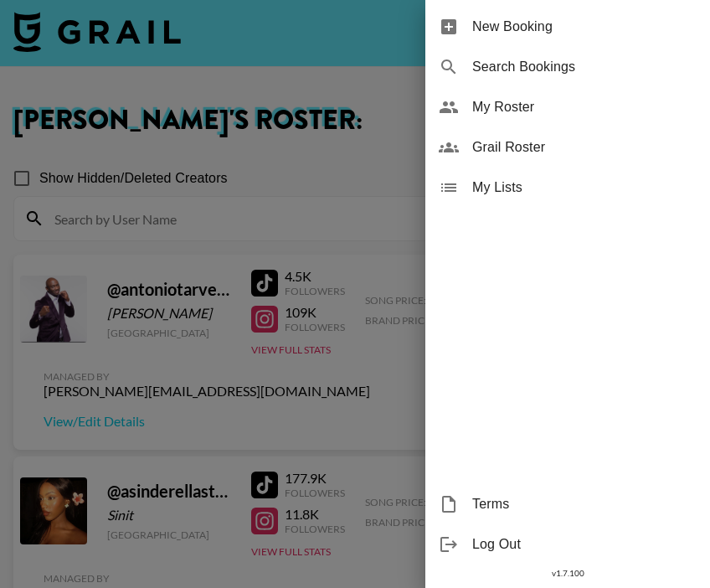 The image size is (710, 588). I want to click on span: My Lists, so click(585, 188).